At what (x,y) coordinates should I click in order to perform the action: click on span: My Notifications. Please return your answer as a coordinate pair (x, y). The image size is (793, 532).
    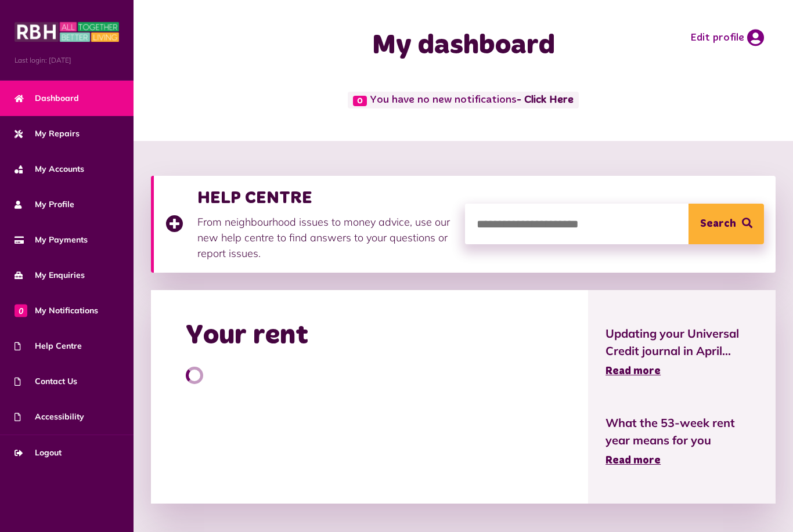
    Looking at the image, I should click on (57, 310).